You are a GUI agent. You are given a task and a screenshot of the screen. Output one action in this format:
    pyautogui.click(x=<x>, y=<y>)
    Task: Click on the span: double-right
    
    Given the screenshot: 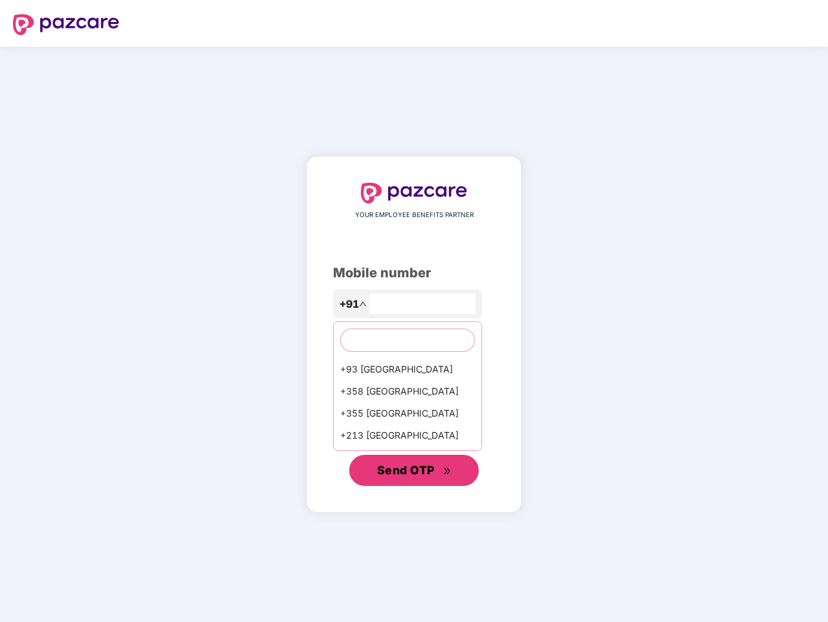 What is the action you would take?
    pyautogui.click(x=447, y=471)
    